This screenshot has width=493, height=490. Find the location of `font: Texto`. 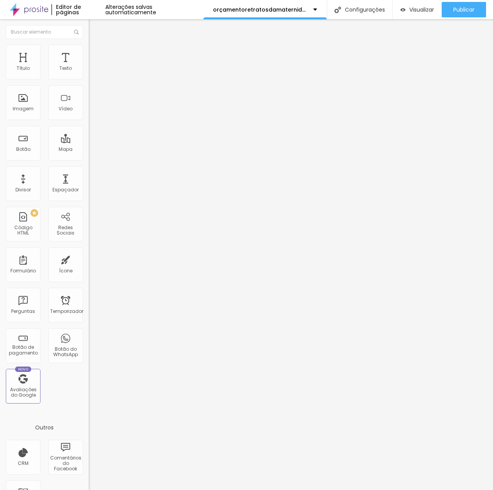

font: Texto is located at coordinates (66, 68).